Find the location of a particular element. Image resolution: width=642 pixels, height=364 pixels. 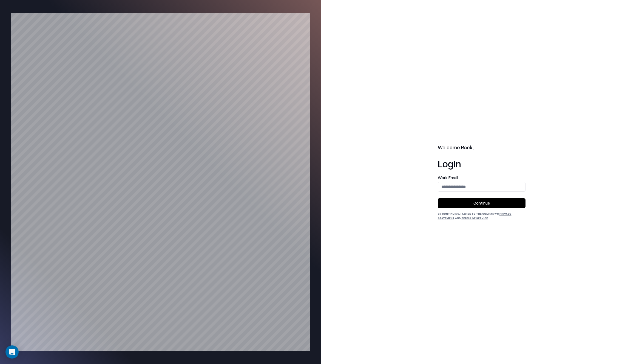

h1: Login is located at coordinates (481, 164).